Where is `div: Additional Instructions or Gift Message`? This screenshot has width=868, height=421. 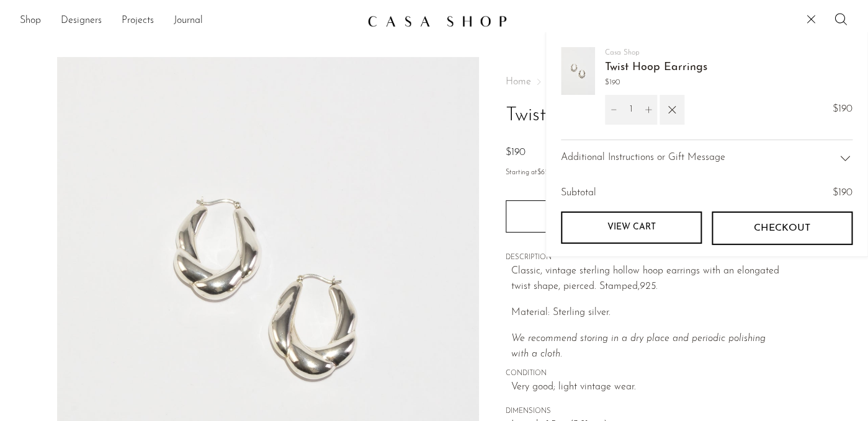
div: Additional Instructions or Gift Message is located at coordinates (707, 157).